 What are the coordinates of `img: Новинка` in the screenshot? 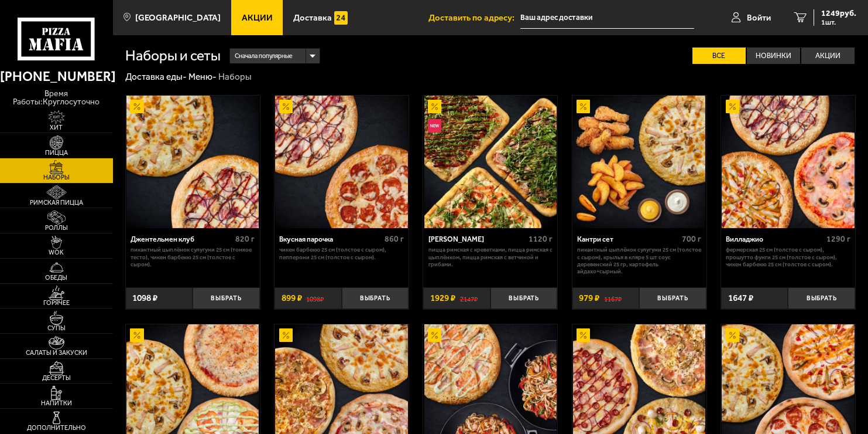 It's located at (434, 125).